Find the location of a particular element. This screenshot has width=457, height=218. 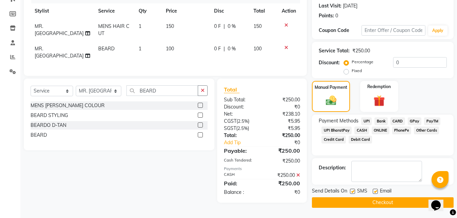

img: _gift.svg is located at coordinates (379, 100).